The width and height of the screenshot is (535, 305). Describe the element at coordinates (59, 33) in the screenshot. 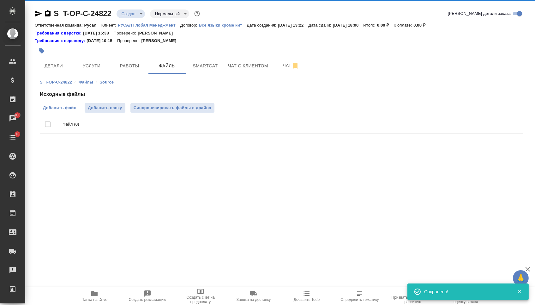

I see `a: Требования к верстке:` at that location.